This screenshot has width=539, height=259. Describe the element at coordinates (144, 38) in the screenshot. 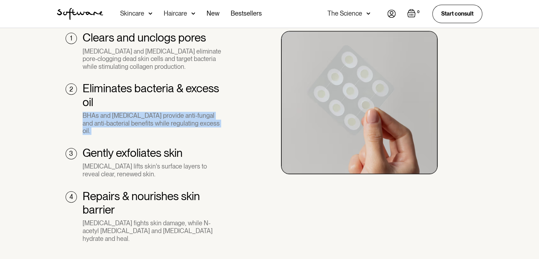

I see `h3: Clears and unclogs pores` at that location.